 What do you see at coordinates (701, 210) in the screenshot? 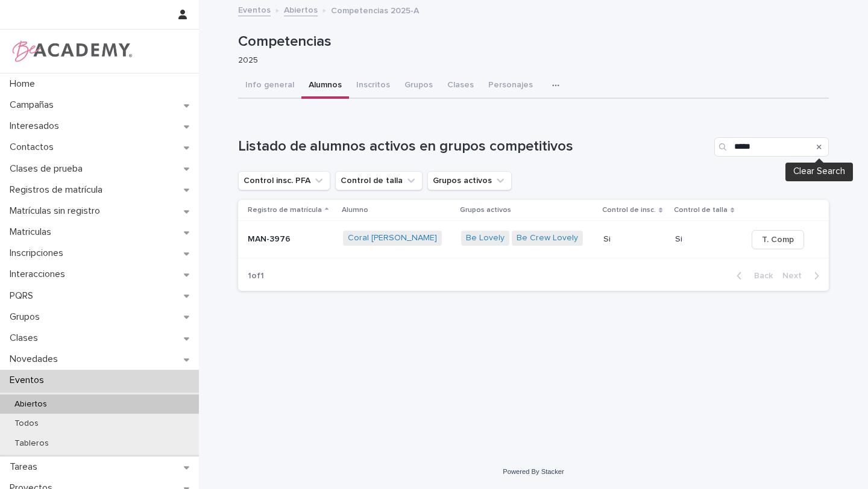
I see `p: Control de talla` at bounding box center [701, 210].